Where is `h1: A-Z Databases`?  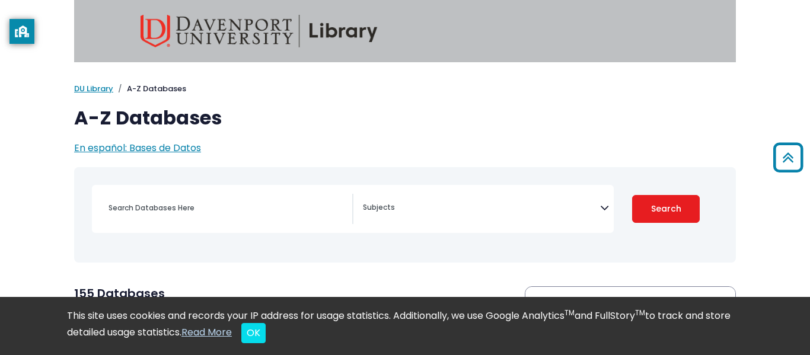
h1: A-Z Databases is located at coordinates (405, 118).